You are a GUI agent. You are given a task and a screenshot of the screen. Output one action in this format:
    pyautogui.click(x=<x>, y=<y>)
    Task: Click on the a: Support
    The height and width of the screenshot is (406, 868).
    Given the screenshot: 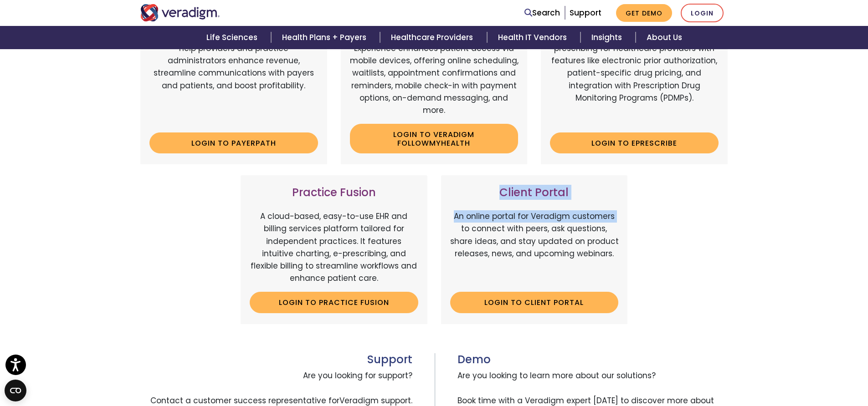 What is the action you would take?
    pyautogui.click(x=585, y=13)
    